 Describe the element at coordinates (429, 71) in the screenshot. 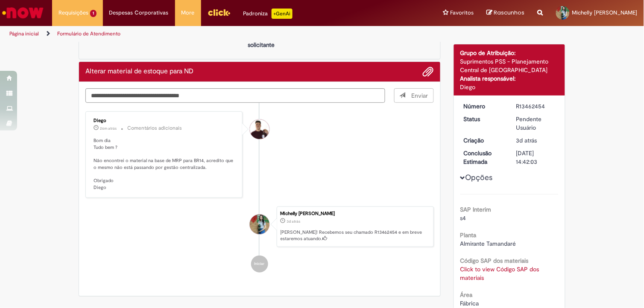

I see `button: Adicionar anexos` at that location.